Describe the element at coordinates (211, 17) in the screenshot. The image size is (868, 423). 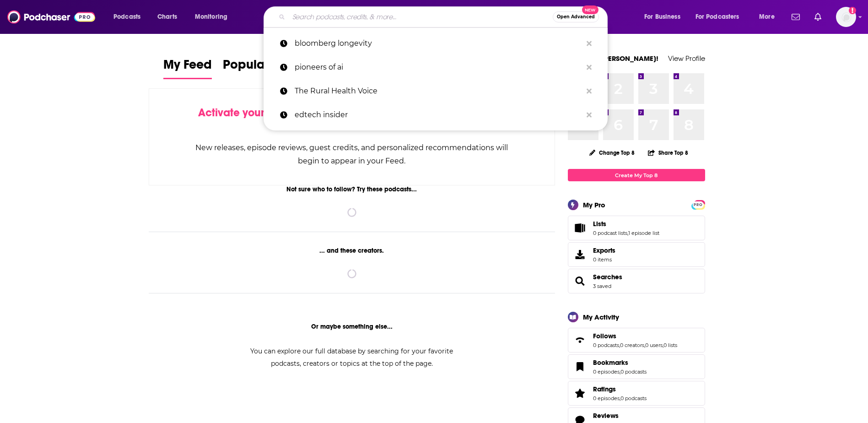
I see `span: Monitoring` at that location.